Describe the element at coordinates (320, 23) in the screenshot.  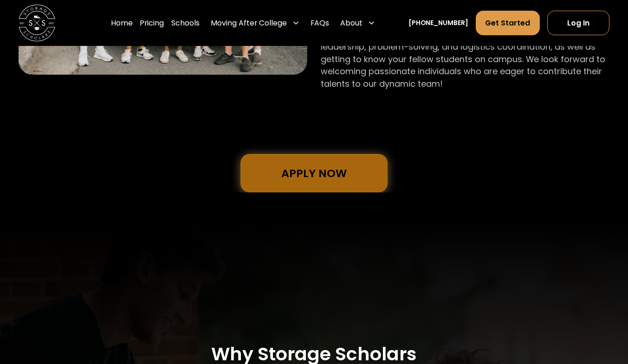
I see `a: FAQs` at that location.